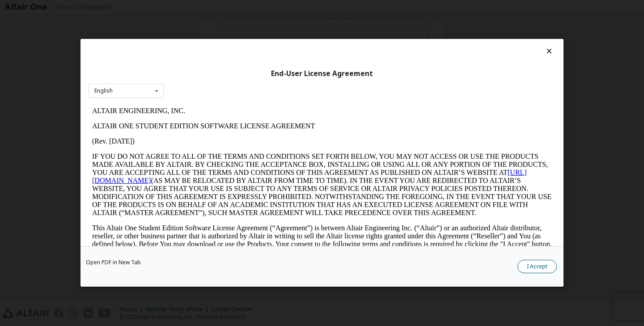 This screenshot has height=326, width=644. Describe the element at coordinates (104, 91) in the screenshot. I see `div: English` at that location.